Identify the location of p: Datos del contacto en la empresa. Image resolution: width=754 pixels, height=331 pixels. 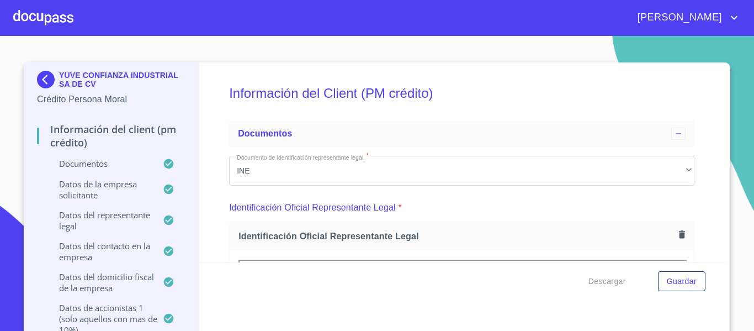
(100, 251).